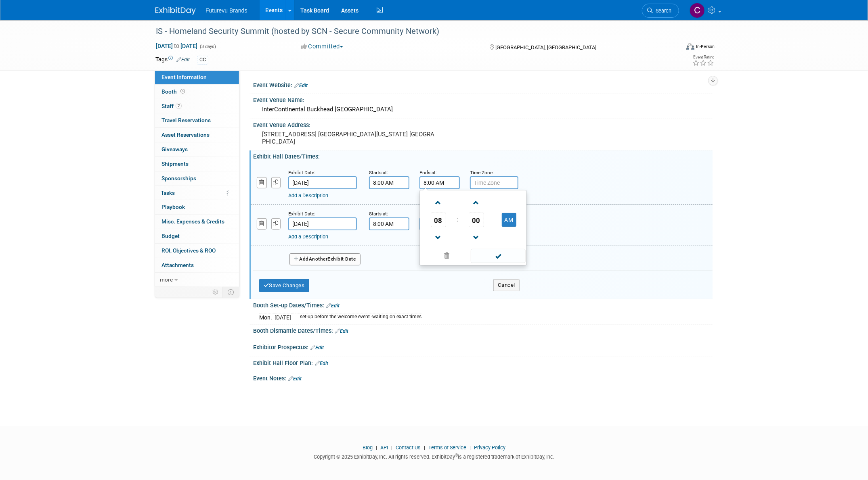  Describe the element at coordinates (378, 173) in the screenshot. I see `small: Starts at:` at that location.